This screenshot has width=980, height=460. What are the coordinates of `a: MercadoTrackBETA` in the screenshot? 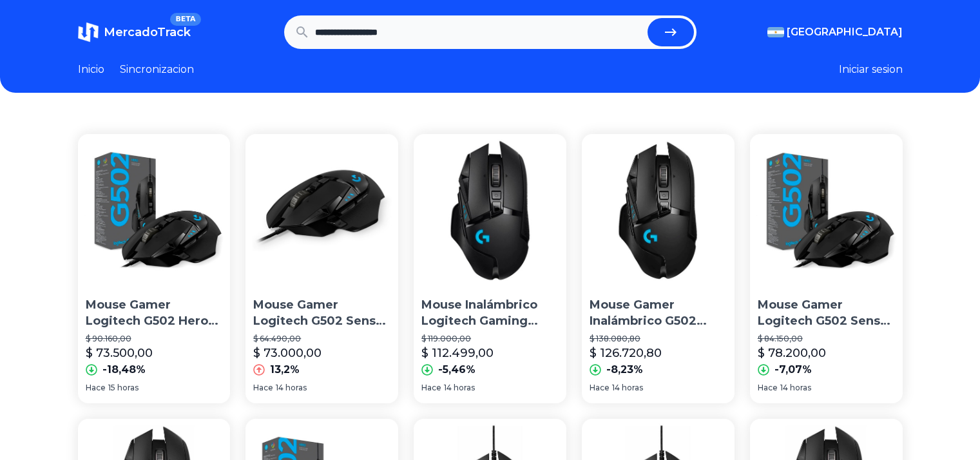 It's located at (134, 32).